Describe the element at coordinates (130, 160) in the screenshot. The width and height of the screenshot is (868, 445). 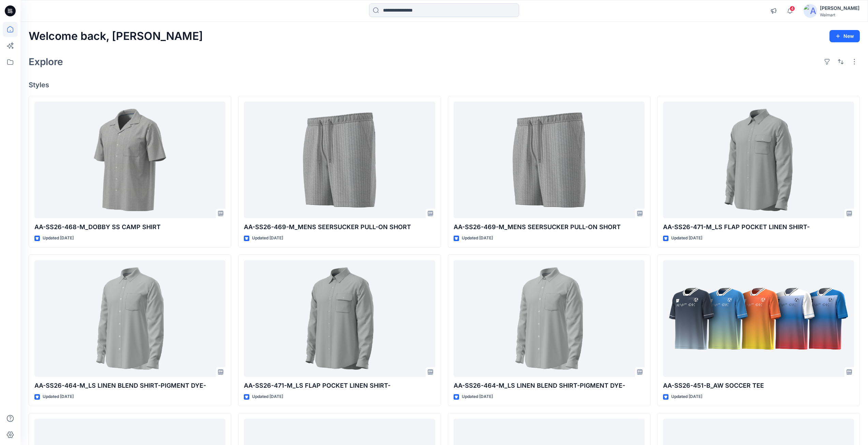
I see `a: AA-SS26-468-M_DOBBY SS CAMP SHIRT` at that location.